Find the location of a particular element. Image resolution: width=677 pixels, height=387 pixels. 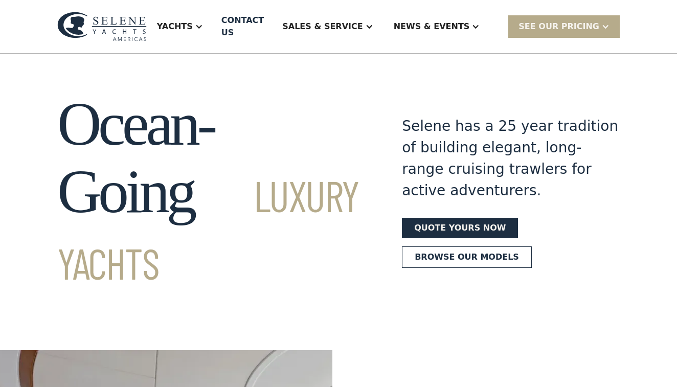

h1: Ocean-Going is located at coordinates (211, 192).